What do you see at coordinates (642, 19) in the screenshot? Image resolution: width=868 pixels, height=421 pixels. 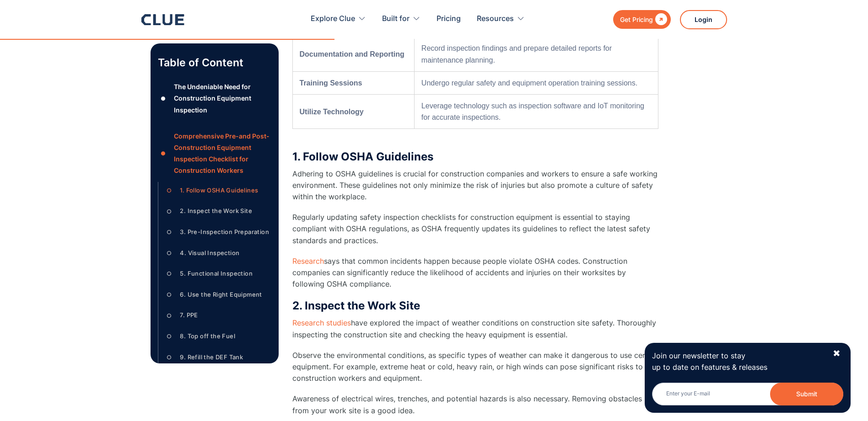 I see `a: Get Pricing` at bounding box center [642, 19].